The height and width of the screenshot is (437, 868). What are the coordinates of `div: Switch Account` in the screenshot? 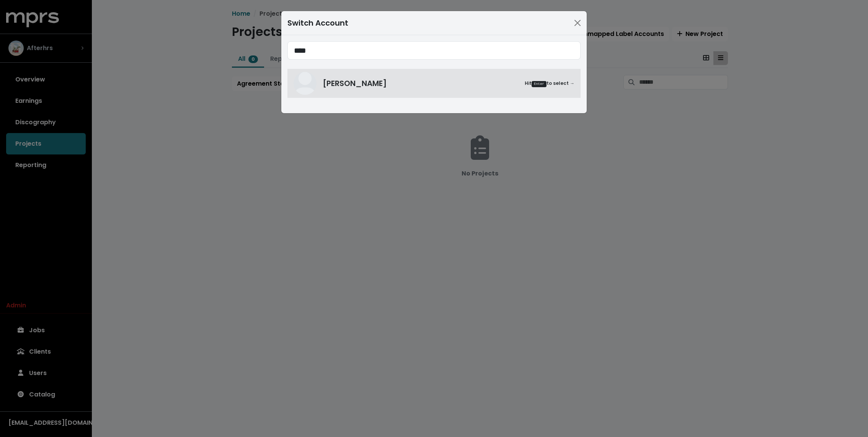 It's located at (318, 23).